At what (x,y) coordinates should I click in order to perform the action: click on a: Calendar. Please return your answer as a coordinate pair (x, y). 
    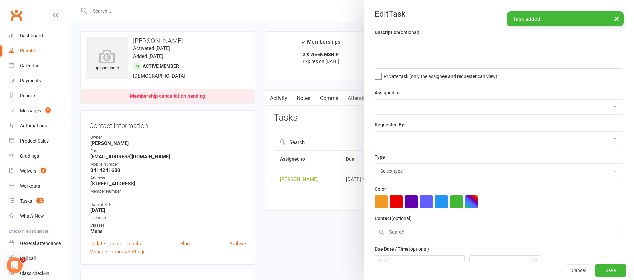
    Looking at the image, I should click on (39, 66).